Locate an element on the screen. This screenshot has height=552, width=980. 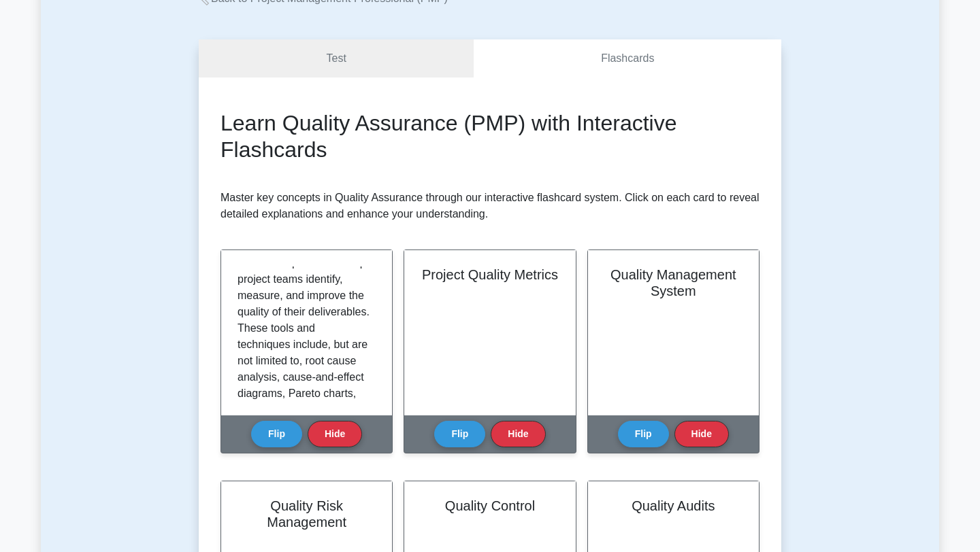
h2: Quality Audits is located at coordinates (673, 506).